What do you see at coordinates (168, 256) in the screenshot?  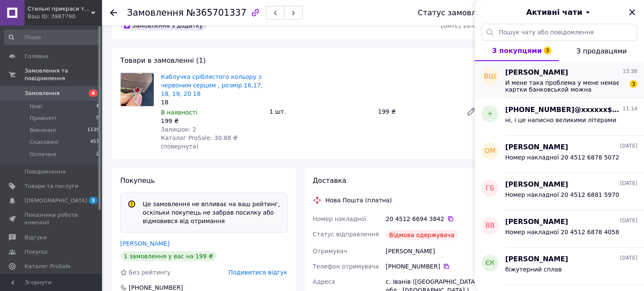 I see `div: 1 замовлення у вас на 199 ₴` at bounding box center [168, 256].